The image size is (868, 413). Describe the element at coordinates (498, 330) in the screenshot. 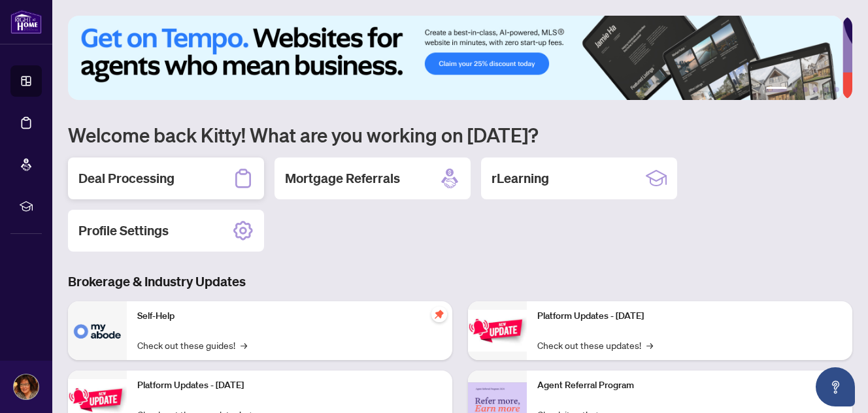

I see `img: Platform Updates - June 23, 2025` at that location.